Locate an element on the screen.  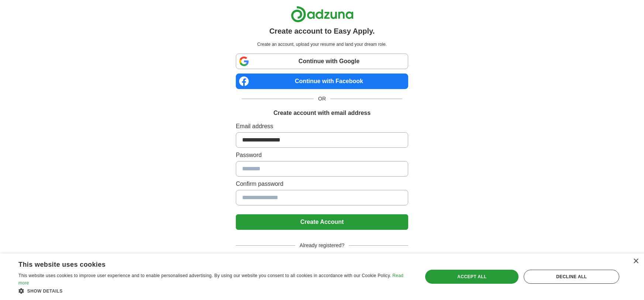
div: Show details is located at coordinates (214, 291).